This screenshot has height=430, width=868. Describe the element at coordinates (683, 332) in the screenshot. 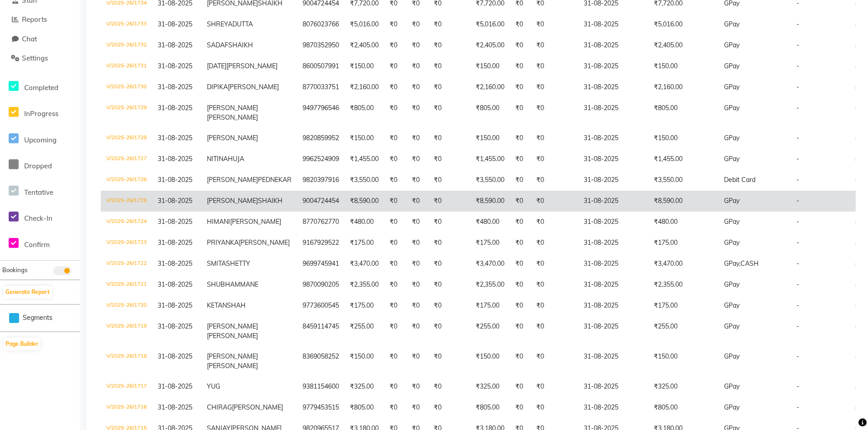

I see `td: ₹255.00` at that location.